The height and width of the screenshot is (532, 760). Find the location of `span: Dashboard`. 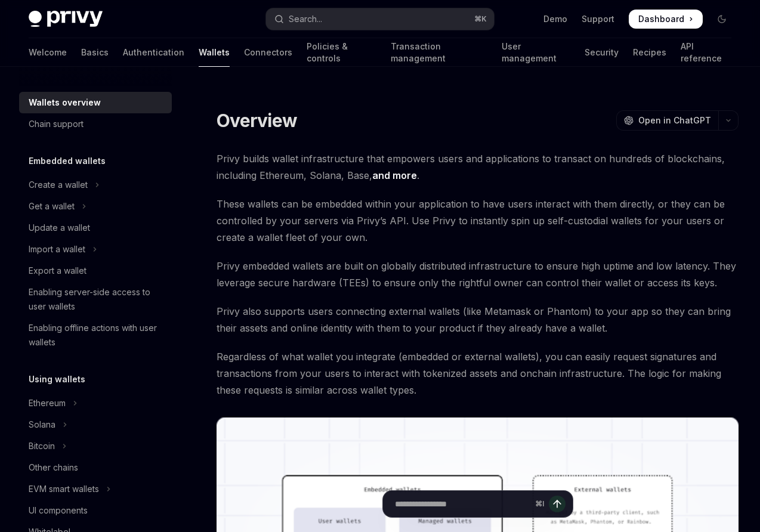

span: Dashboard is located at coordinates (661, 19).